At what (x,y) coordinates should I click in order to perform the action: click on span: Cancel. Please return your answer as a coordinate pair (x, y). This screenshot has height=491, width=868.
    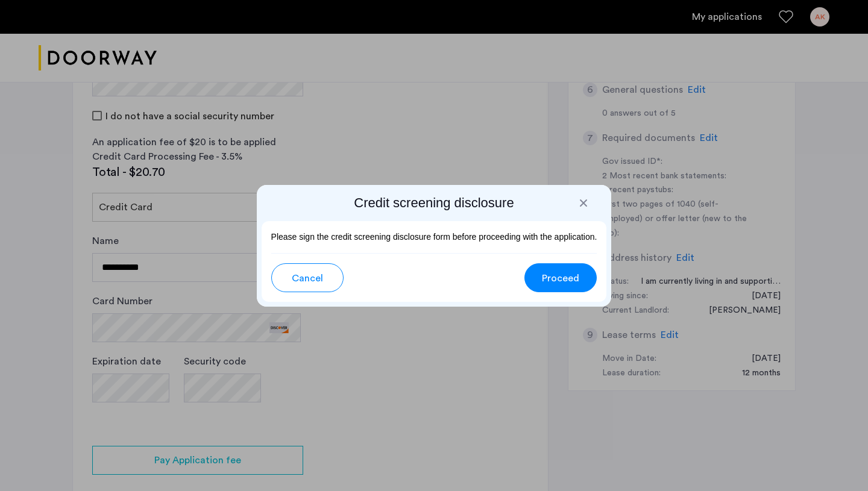
    Looking at the image, I should click on (307, 278).